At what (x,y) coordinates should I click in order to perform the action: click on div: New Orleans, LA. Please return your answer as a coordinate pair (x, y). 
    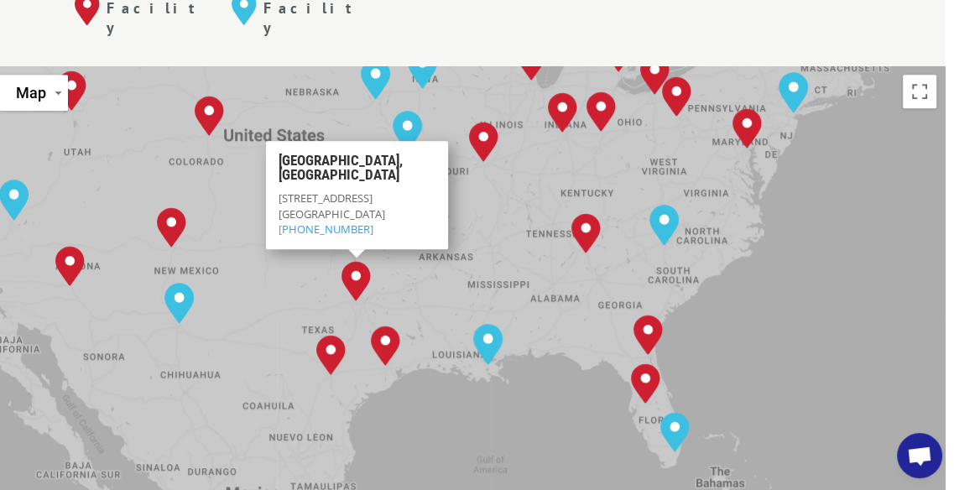
    Looking at the image, I should click on (487, 344).